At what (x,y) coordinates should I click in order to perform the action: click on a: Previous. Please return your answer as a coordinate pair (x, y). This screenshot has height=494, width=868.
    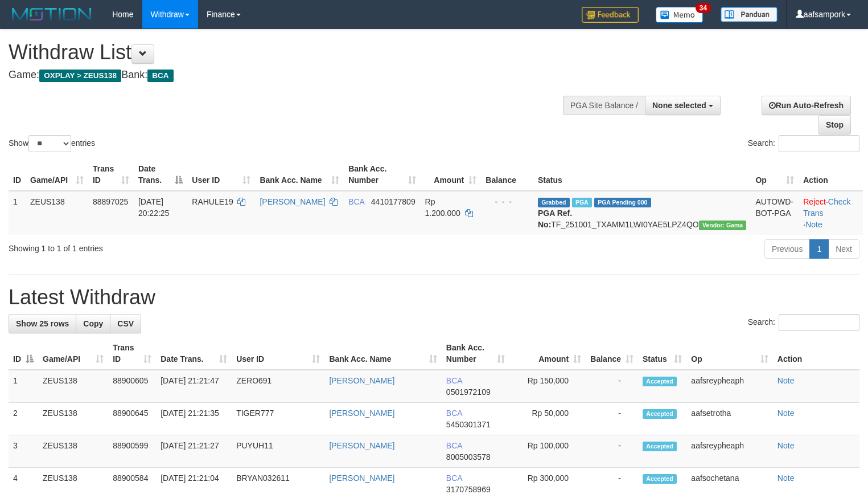
    Looking at the image, I should click on (787, 249).